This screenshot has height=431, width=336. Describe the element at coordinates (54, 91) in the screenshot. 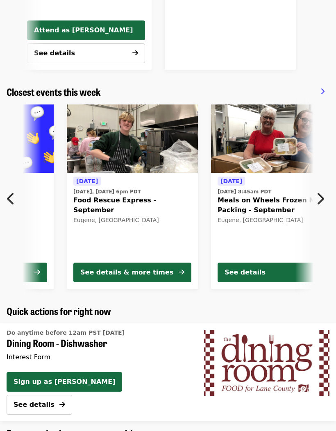

I see `span: Closest events this week` at that location.